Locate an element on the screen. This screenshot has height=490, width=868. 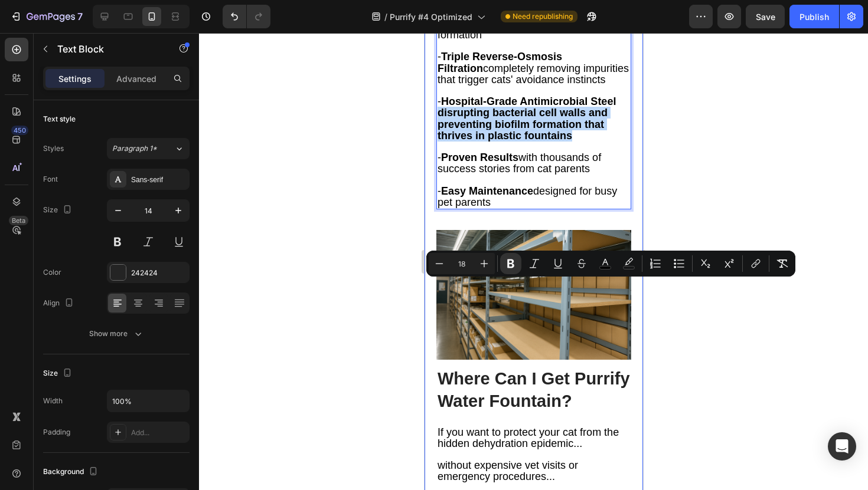
div: Sans-serif is located at coordinates (159, 180).